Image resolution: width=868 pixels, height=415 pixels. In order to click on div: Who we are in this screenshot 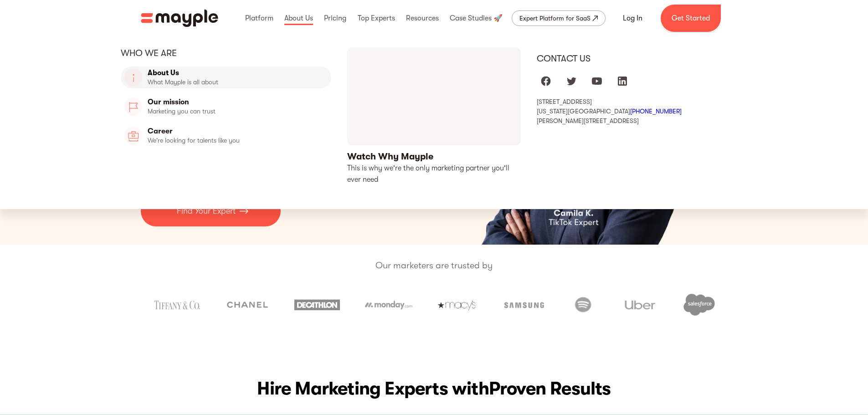, I will do `click(226, 53)`.